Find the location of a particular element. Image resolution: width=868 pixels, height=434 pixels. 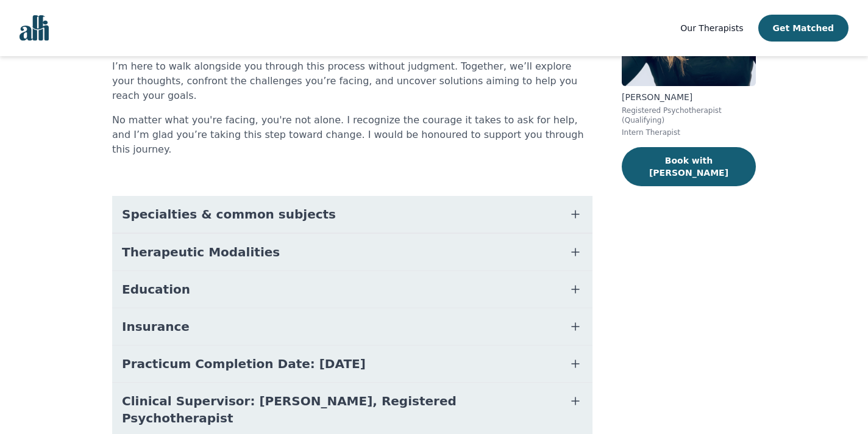

button: Specialties & common subjects is located at coordinates (353, 214).